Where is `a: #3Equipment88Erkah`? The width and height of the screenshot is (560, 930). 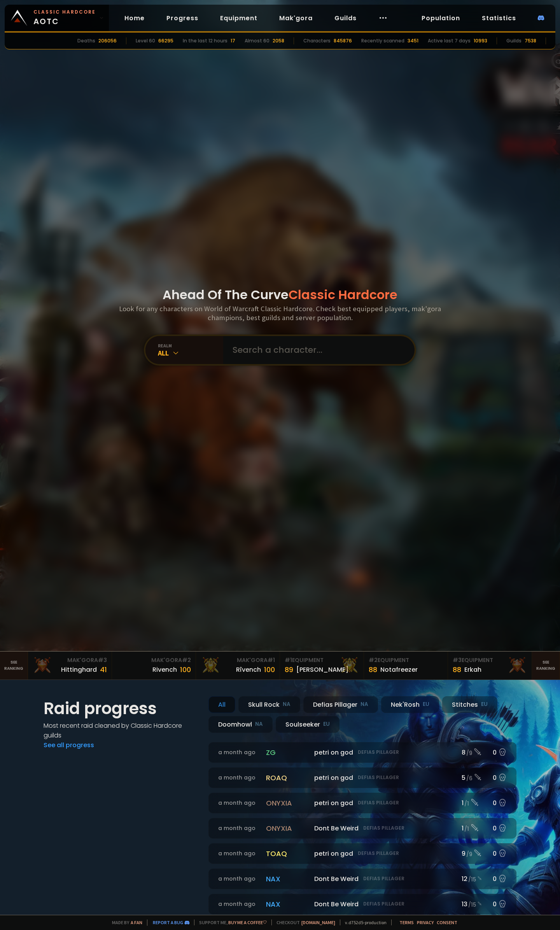 a: #3Equipment88Erkah is located at coordinates (490, 665).